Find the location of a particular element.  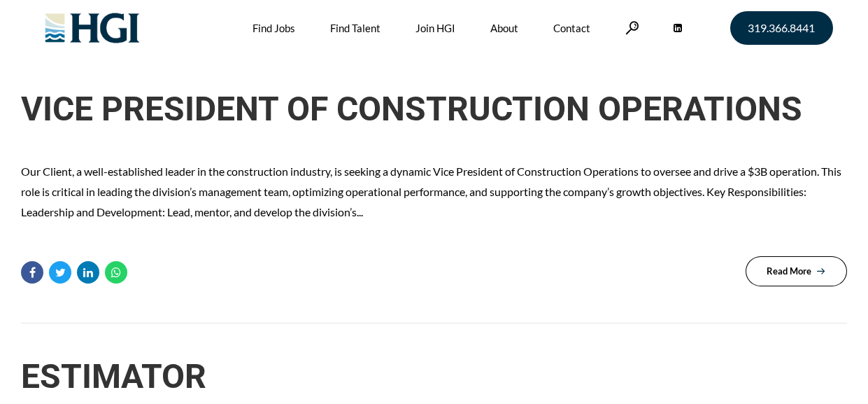

a: Share on Twitter is located at coordinates (60, 272).